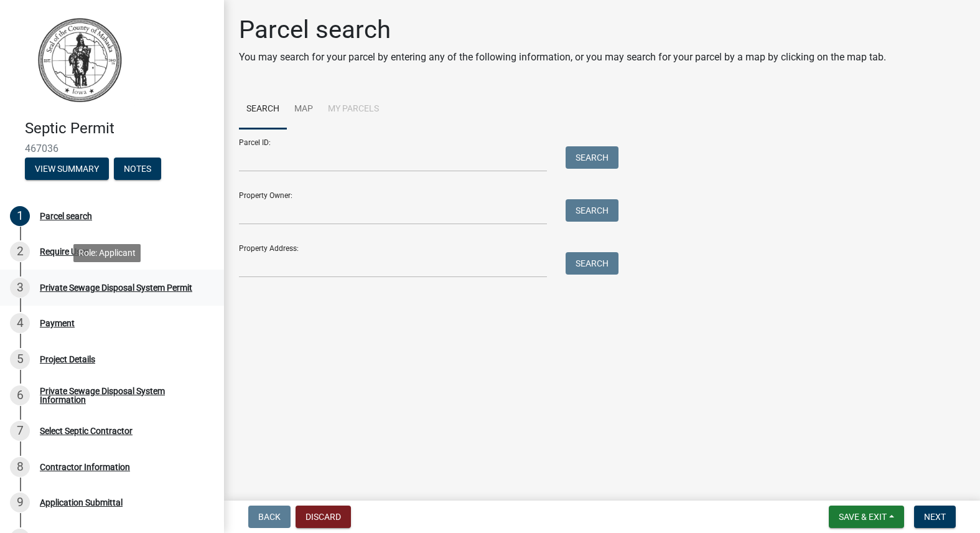 The width and height of the screenshot is (980, 533). I want to click on div: 3, so click(20, 288).